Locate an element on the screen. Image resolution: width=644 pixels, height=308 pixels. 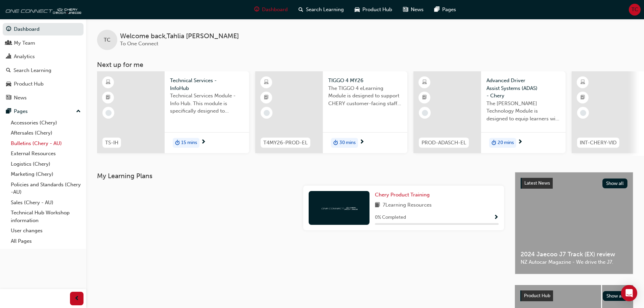
button: DashboardMy TeamAnalyticsSearch LearningProduct HubNews is located at coordinates (43, 63).